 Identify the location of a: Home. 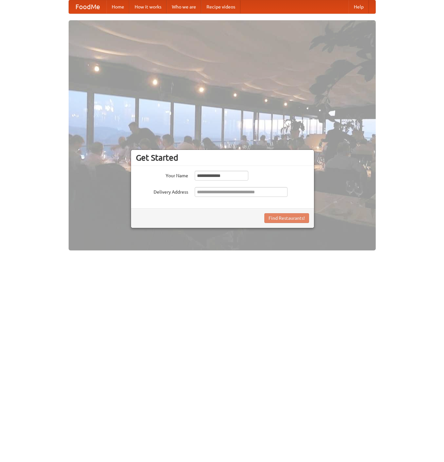
(118, 7).